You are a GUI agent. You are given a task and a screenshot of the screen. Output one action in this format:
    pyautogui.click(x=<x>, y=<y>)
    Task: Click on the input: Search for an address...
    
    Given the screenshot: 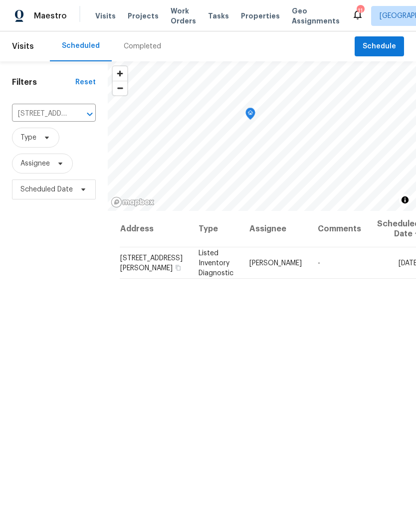 What is the action you would take?
    pyautogui.click(x=40, y=113)
    